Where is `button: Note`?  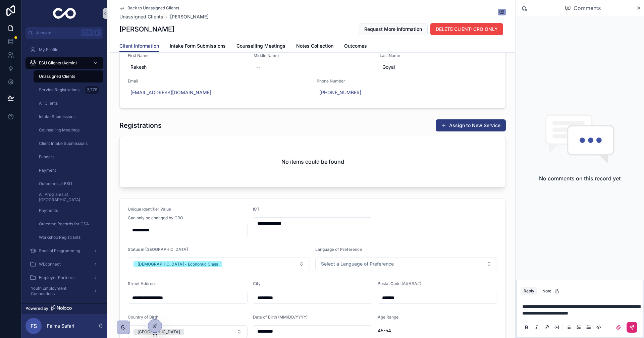
button: Note is located at coordinates (550, 291).